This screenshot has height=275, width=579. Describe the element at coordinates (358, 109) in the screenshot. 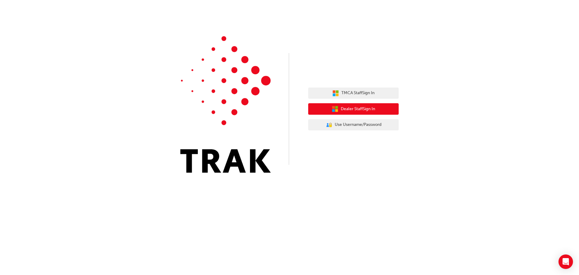

I see `span: Dealer Staff Sign In` at that location.